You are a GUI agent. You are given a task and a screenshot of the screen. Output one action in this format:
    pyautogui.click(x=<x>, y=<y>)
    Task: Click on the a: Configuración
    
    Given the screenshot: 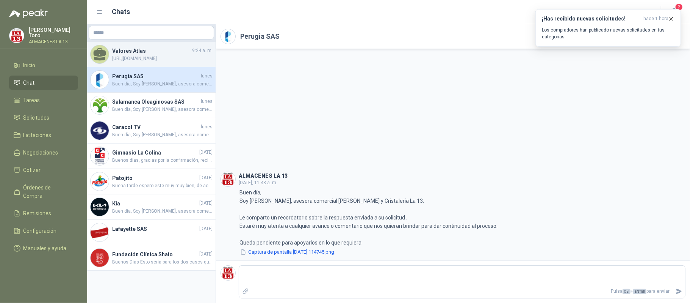 What is the action you would take?
    pyautogui.click(x=44, y=231)
    